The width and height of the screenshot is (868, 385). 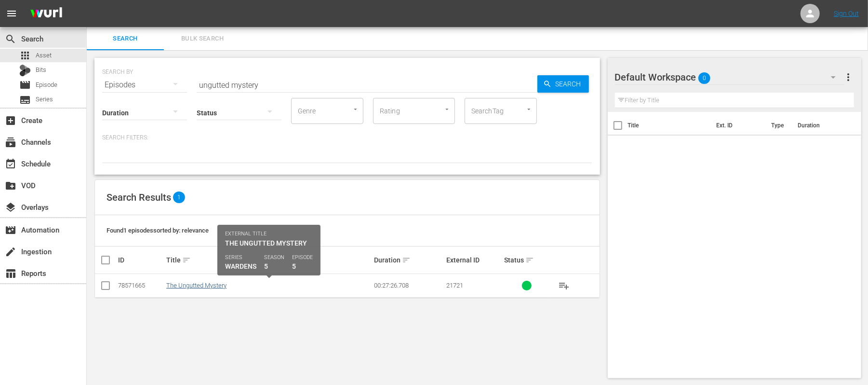 What do you see at coordinates (821, 125) in the screenshot?
I see `th: Duration` at bounding box center [821, 125].